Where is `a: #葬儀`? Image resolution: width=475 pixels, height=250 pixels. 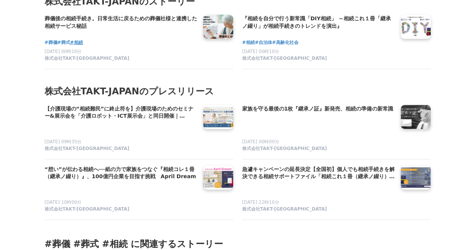
a: #葬儀 is located at coordinates (51, 42).